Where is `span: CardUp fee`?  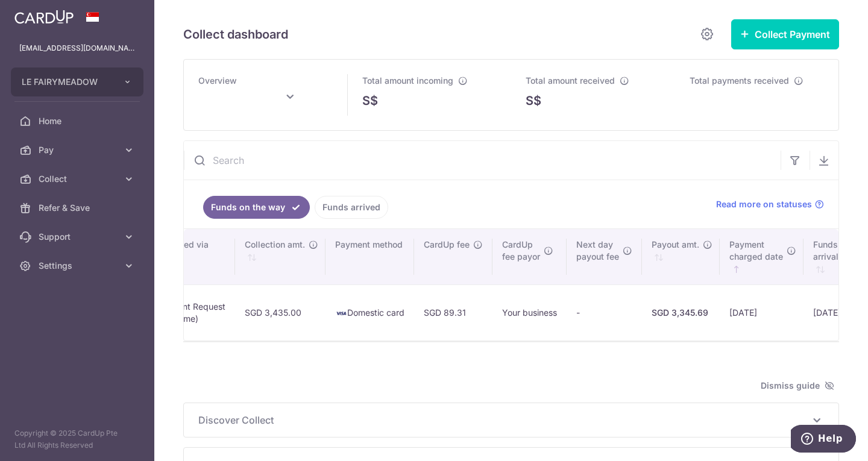
span: CardUp fee is located at coordinates (446, 245).